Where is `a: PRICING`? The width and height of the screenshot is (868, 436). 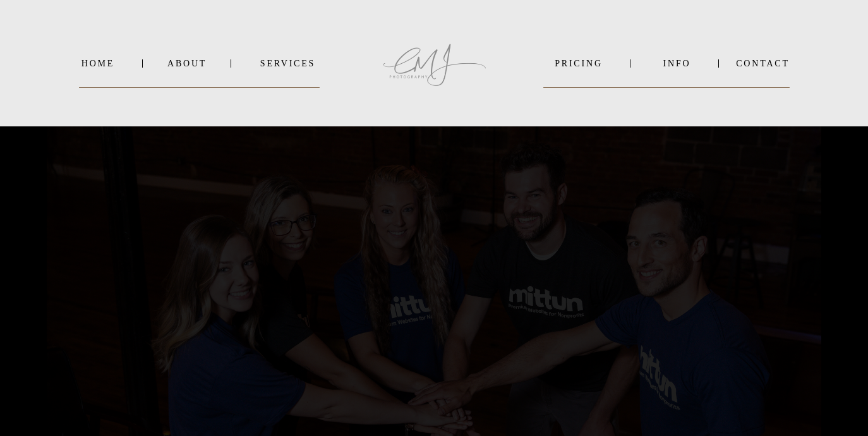 a: PRICING is located at coordinates (579, 64).